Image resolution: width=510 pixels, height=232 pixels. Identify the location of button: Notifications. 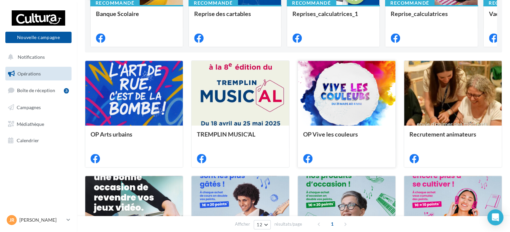
(37, 57).